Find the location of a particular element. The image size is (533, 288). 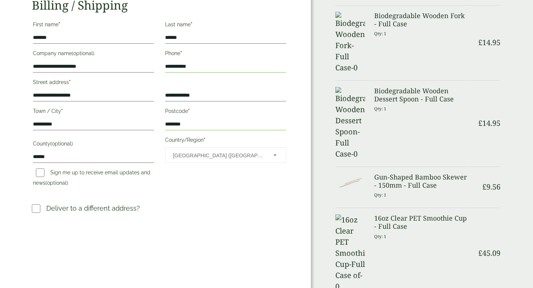

label: First name is located at coordinates (93, 26).